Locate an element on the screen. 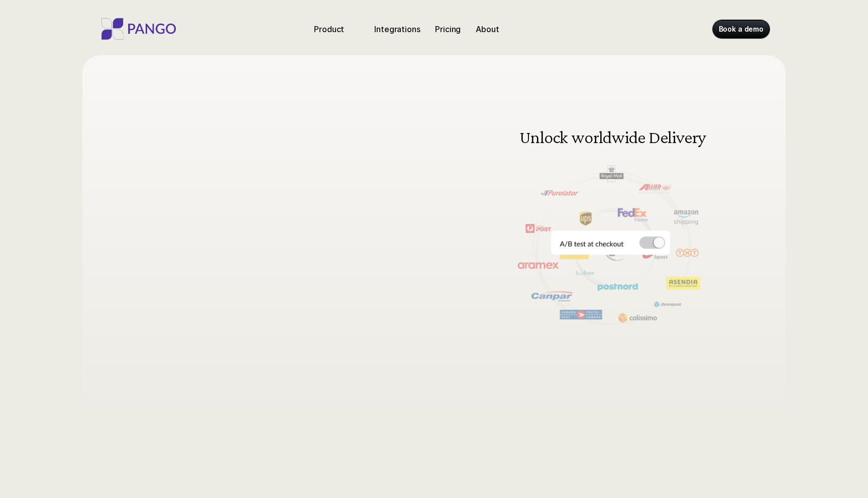 The height and width of the screenshot is (498, 868). img: Delivery and shipping management software doing A/B testing at the checkout for different carrier... is located at coordinates (610, 222).